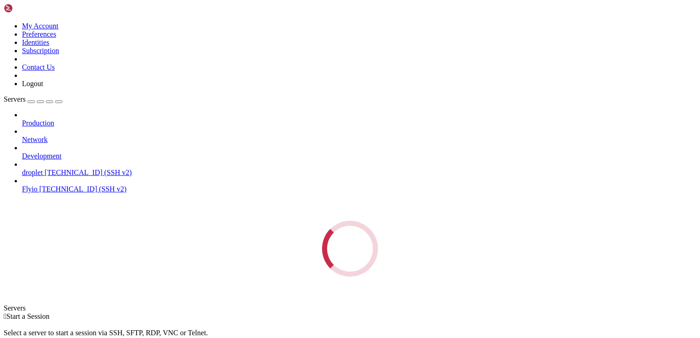 Image resolution: width=700 pixels, height=338 pixels. What do you see at coordinates (38, 123) in the screenshot?
I see `span: Production` at bounding box center [38, 123].